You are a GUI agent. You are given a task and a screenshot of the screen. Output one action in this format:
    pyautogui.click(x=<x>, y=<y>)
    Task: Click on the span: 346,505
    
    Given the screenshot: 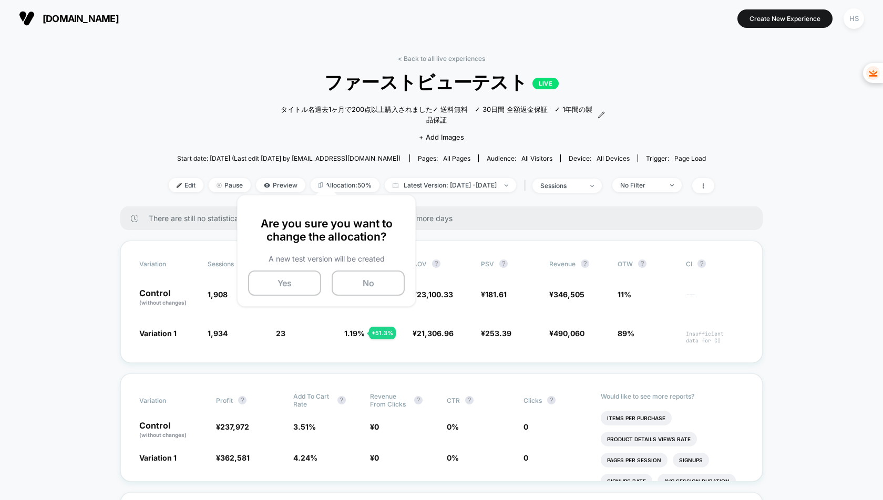 What is the action you would take?
    pyautogui.click(x=568, y=294)
    